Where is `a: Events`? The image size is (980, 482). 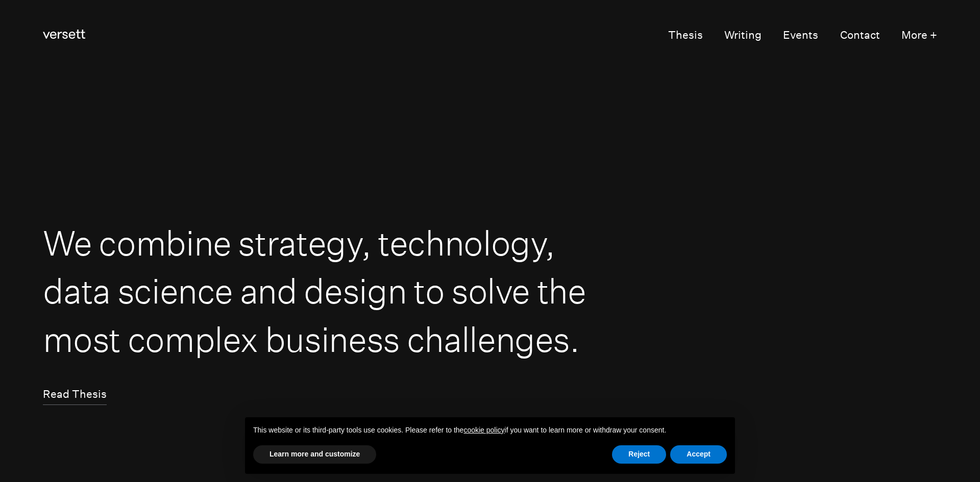
a: Events is located at coordinates (801, 36).